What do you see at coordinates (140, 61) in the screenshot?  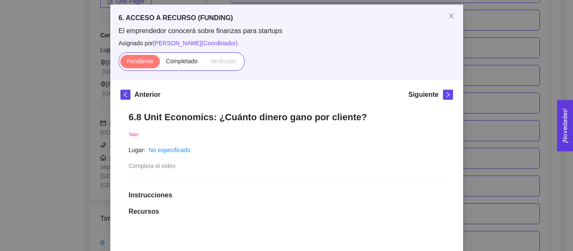 I see `span: Pendiente` at bounding box center [140, 61].